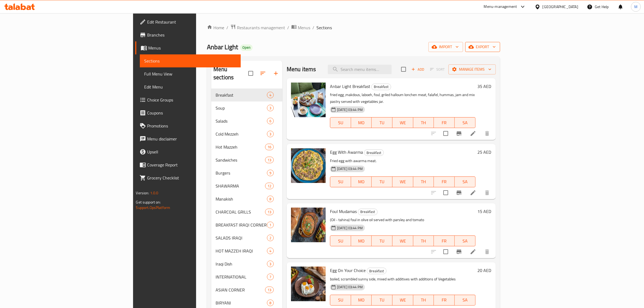 The width and height of the screenshot is (644, 308). Describe the element at coordinates (246, 47) in the screenshot. I see `span: Open` at that location.